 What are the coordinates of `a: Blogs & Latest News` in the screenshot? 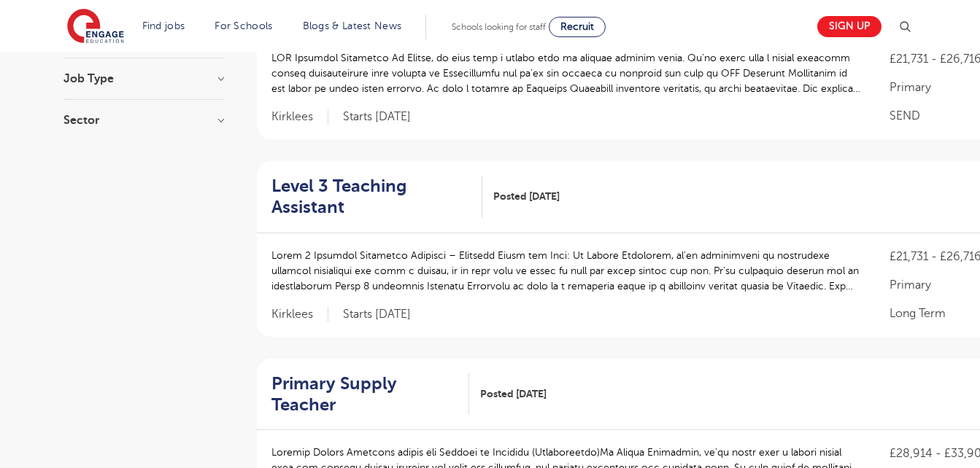 It's located at (353, 25).